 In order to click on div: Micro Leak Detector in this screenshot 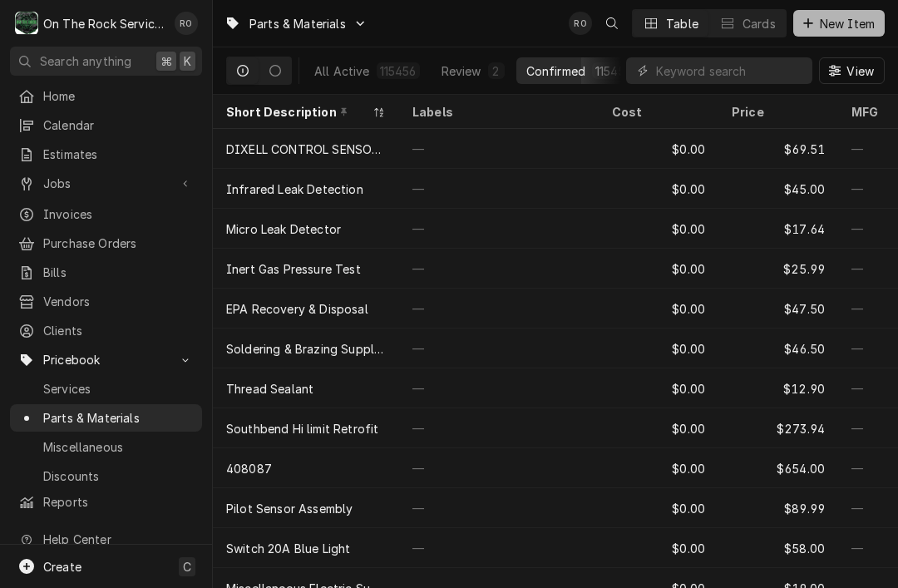, I will do `click(283, 229)`.